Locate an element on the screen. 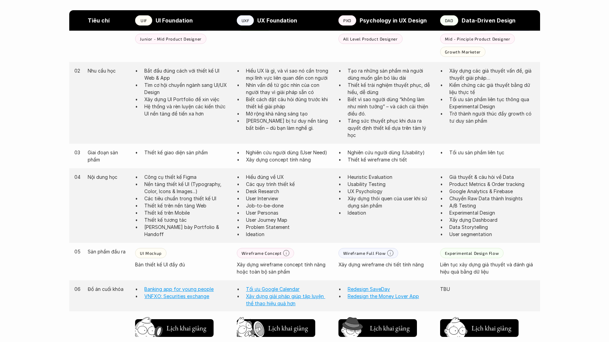 This screenshot has width=609, height=342. p: 06 is located at coordinates (78, 289).